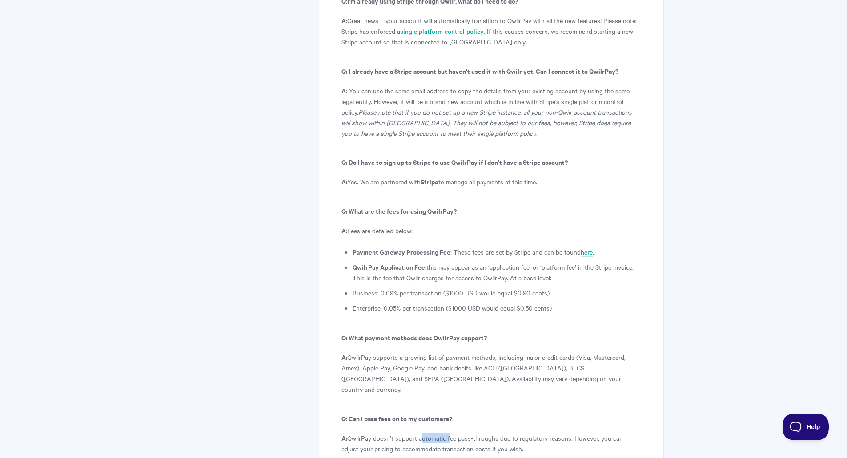 Image resolution: width=847 pixels, height=458 pixels. Describe the element at coordinates (399, 211) in the screenshot. I see `b: Q: What are the fees for using QwilrPay?` at that location.